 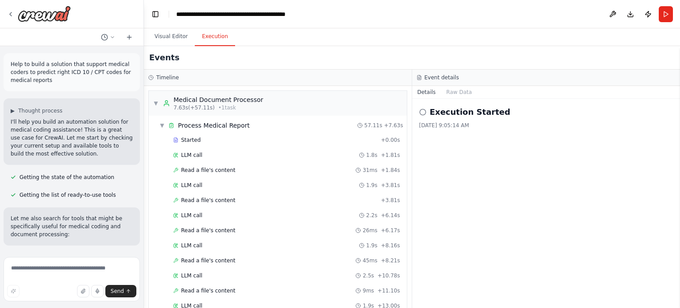 I want to click on span: + 6.17s, so click(x=390, y=230).